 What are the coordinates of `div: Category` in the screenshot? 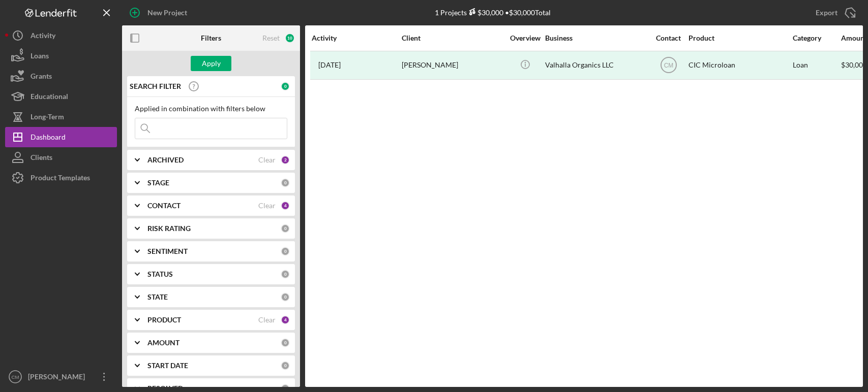 It's located at (816, 38).